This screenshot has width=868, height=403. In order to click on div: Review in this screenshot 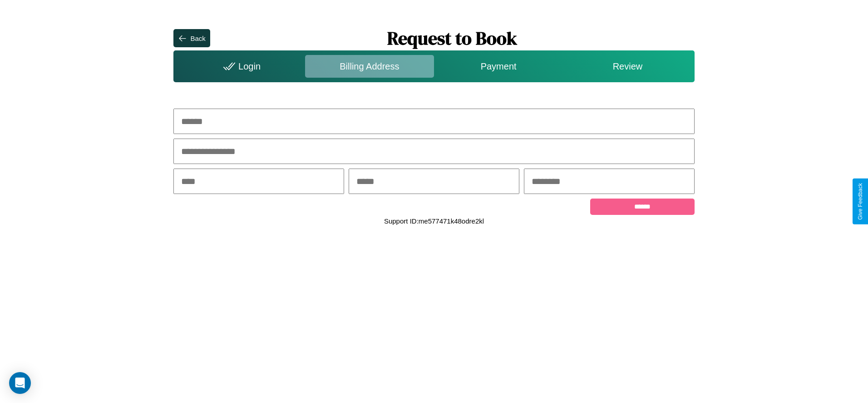, I will do `click(628, 66)`.